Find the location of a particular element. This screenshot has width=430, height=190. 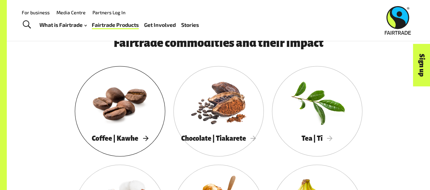

img: Fairtrade Australia New Zealand logo is located at coordinates (398, 20).